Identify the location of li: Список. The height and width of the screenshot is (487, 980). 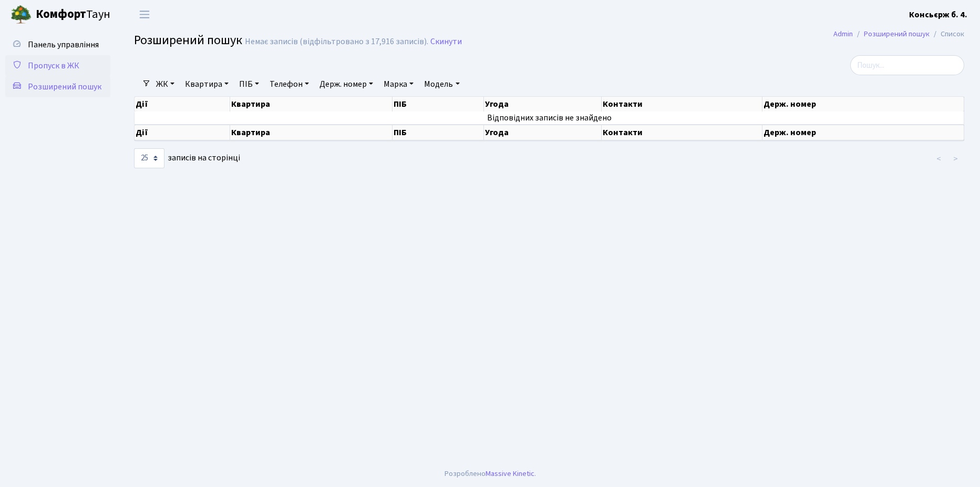
(947, 34).